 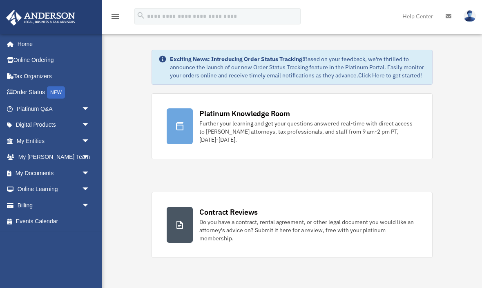 What do you see at coordinates (292, 225) in the screenshot?
I see `a: Contract Reviews Do you have a contract, rental agreement, or other legal document you would like...` at bounding box center [292, 225].